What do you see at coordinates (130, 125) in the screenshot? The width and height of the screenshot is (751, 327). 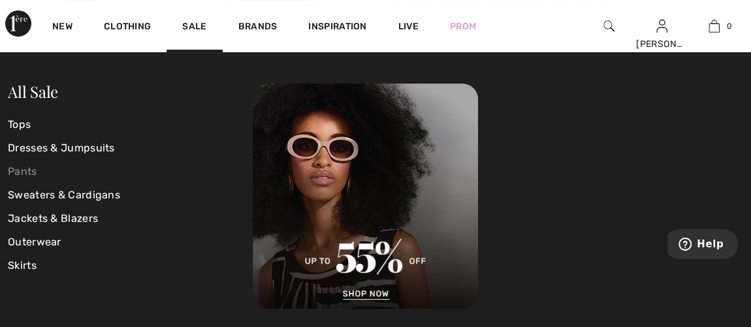 I see `a: Tops` at bounding box center [130, 125].